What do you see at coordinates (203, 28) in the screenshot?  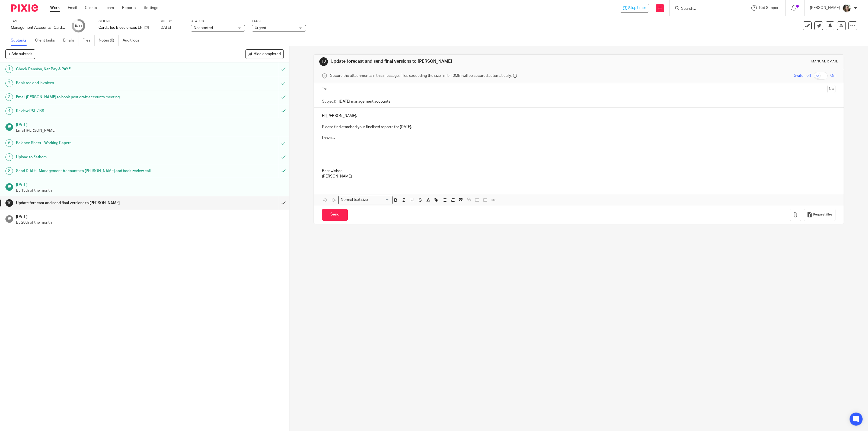 I see `span: Not started` at bounding box center [203, 28].